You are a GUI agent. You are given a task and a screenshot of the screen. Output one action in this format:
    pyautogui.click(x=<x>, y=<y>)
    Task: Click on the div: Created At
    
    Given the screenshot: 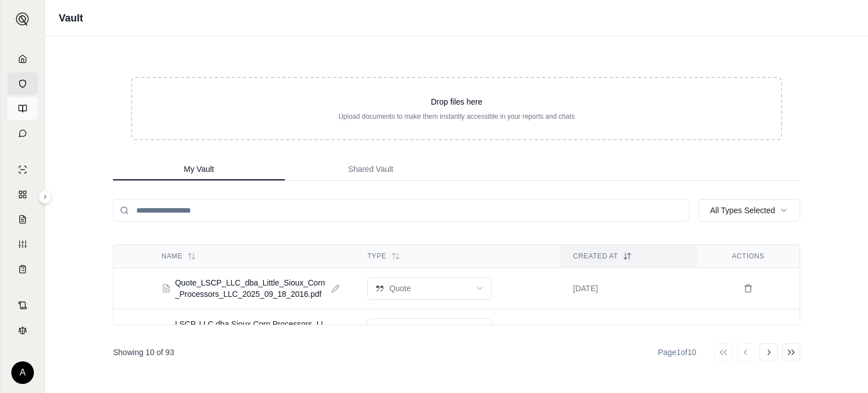 What is the action you would take?
    pyautogui.click(x=628, y=256)
    